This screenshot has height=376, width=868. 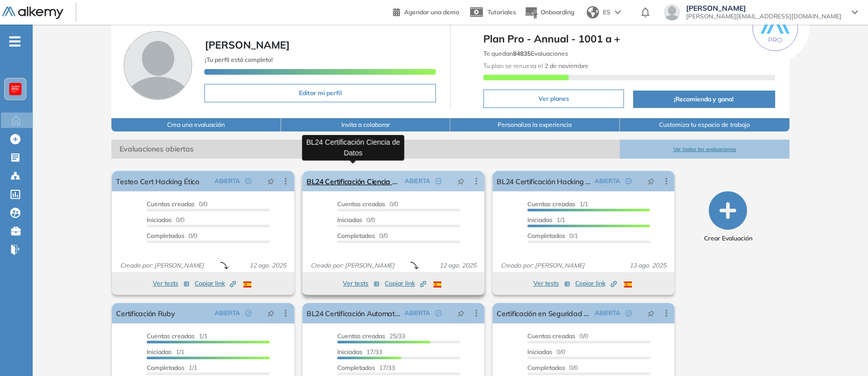 I want to click on button: Customiza tu espacio de trabajo, so click(x=705, y=125).